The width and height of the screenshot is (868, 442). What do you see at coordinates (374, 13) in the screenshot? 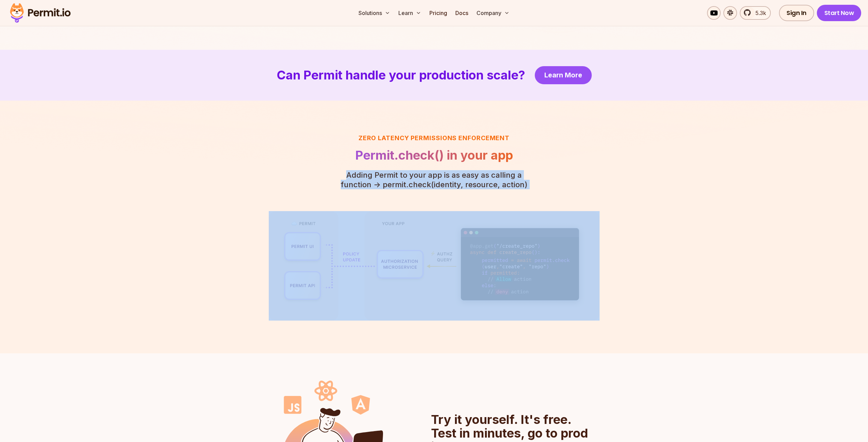
I see `button: Solutions` at bounding box center [374, 13].